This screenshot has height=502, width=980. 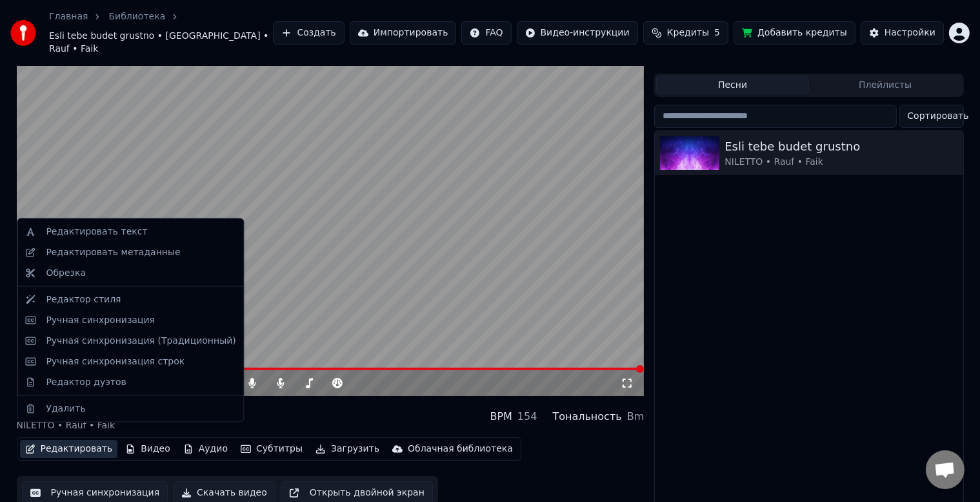 What do you see at coordinates (68, 17) in the screenshot?
I see `a: Главная` at bounding box center [68, 17].